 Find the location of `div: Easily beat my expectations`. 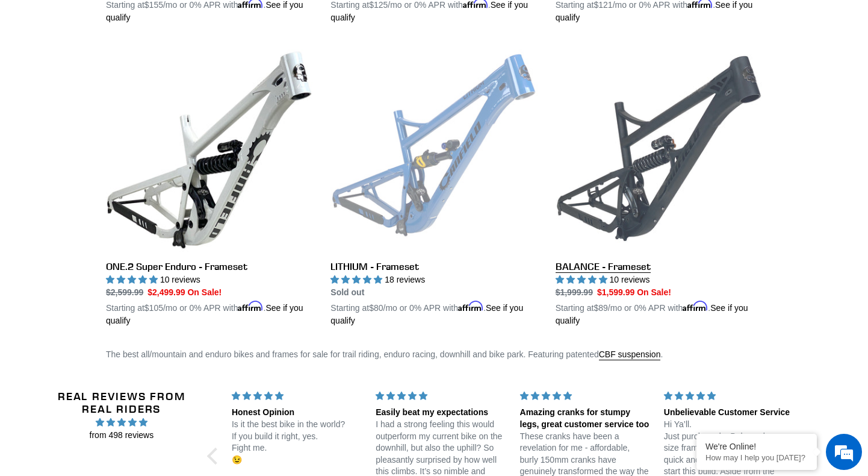

div: Easily beat my expectations is located at coordinates (440, 413).